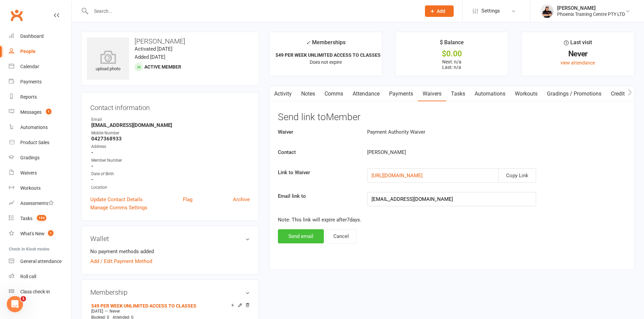 This screenshot has height=319, width=644. I want to click on div: Workouts, so click(31, 189).